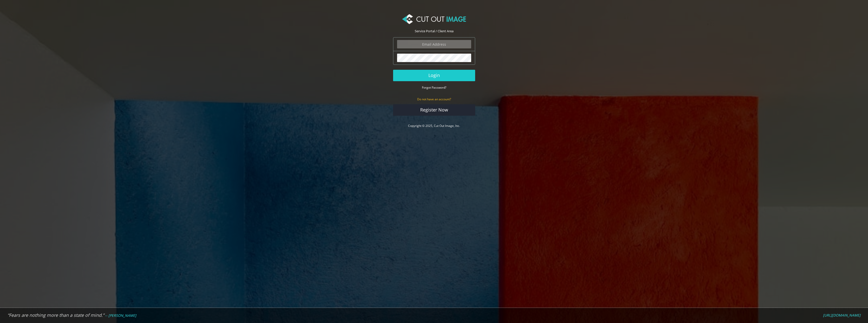  What do you see at coordinates (434, 31) in the screenshot?
I see `span: Service Portal / Client Area` at bounding box center [434, 31].